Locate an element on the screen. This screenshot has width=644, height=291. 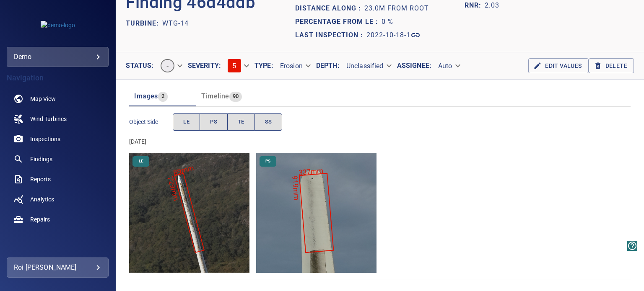
span: 2 is located at coordinates (163, 96).